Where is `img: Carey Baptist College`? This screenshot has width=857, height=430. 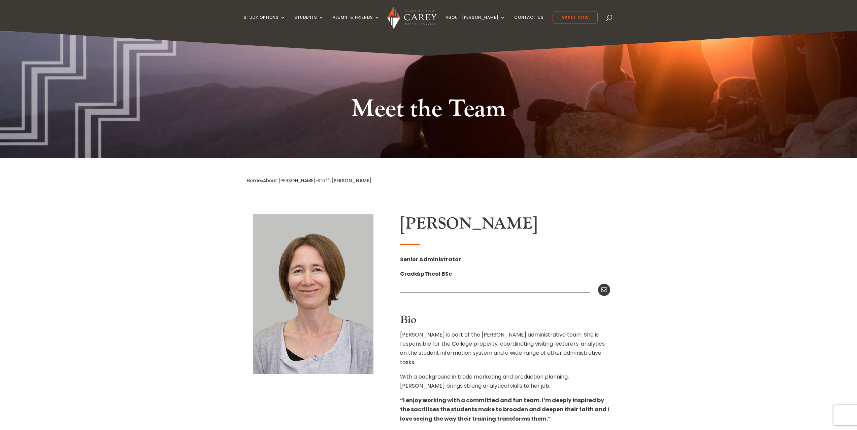 img: Carey Baptist College is located at coordinates (412, 18).